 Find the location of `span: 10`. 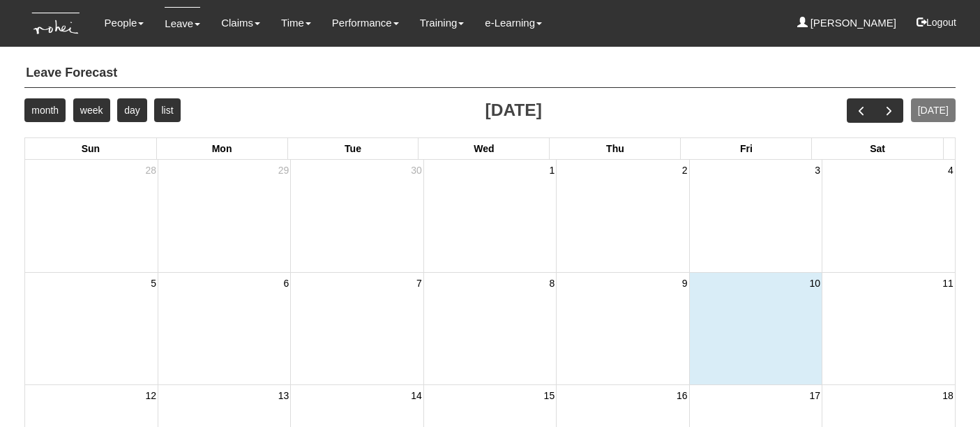

span: 10 is located at coordinates (815, 283).